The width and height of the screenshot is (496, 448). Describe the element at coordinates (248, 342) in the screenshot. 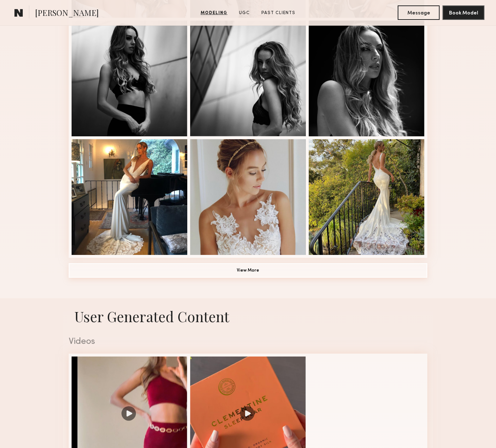

I see `div: Videos` at that location.